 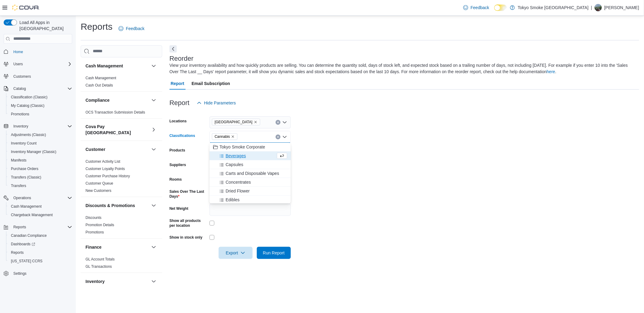 I want to click on label: Show in stock only, so click(x=186, y=237).